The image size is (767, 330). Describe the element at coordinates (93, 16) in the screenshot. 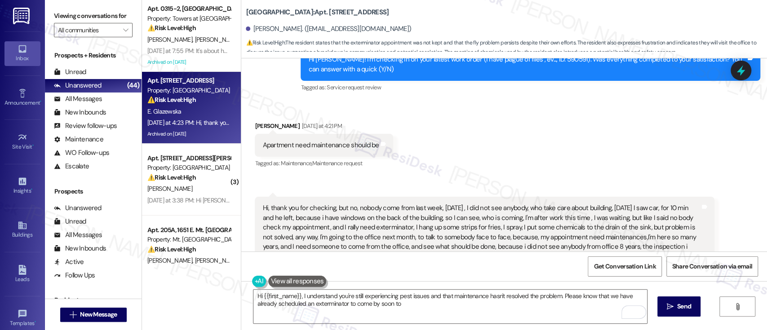

I see `label: Viewing conversations for` at that location.